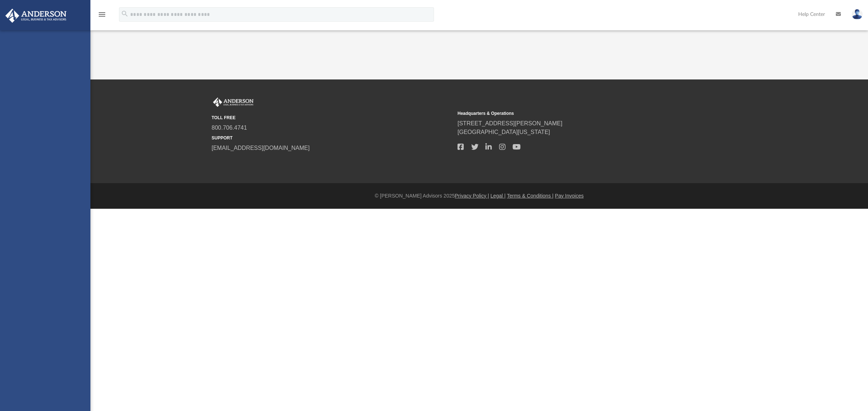  What do you see at coordinates (125, 14) in the screenshot?
I see `i: search` at bounding box center [125, 14].